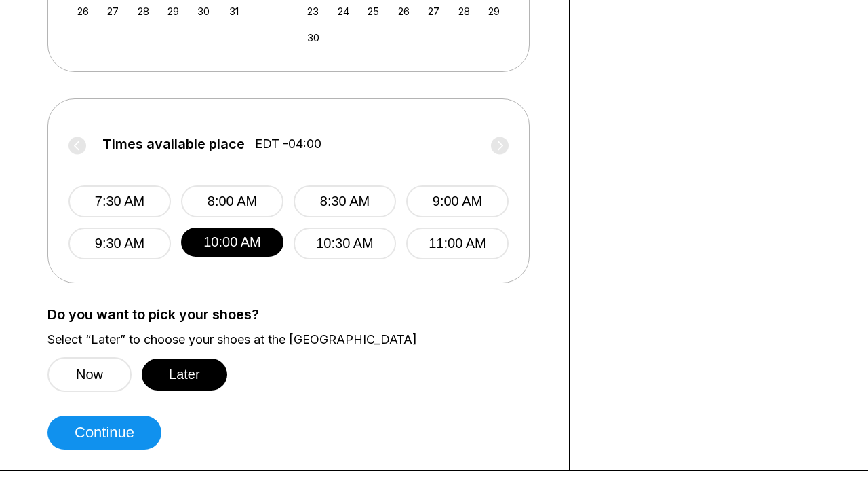 The image size is (868, 489). Describe the element at coordinates (143, 11) in the screenshot. I see `div: Choose Tuesday, October 28th, 2025` at that location.